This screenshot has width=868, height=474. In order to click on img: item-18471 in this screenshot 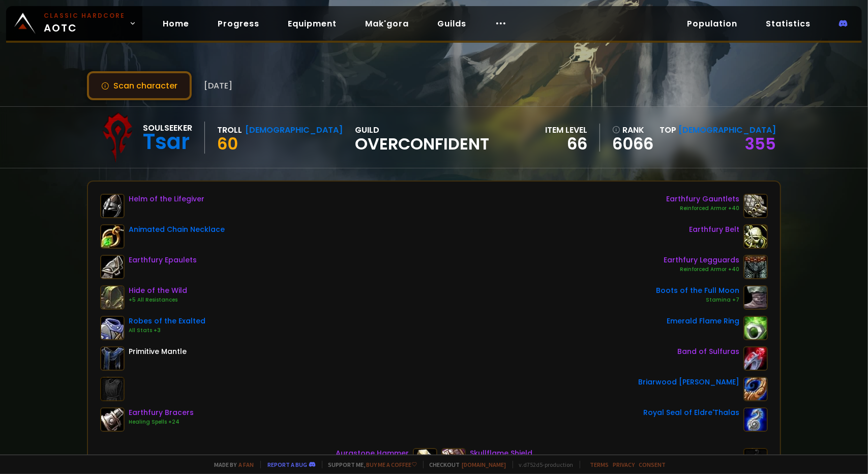, I will do `click(755, 420)`.